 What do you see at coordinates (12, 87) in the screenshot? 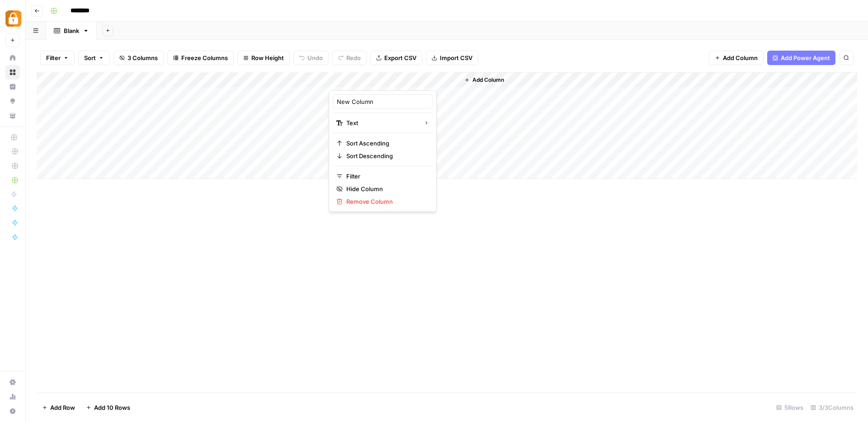
I see `a: Insights` at bounding box center [12, 87].